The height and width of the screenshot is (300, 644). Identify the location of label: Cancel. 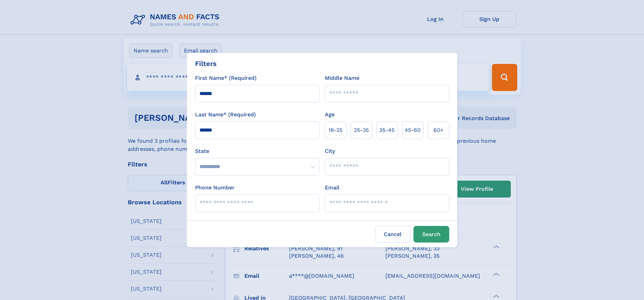
(393, 234).